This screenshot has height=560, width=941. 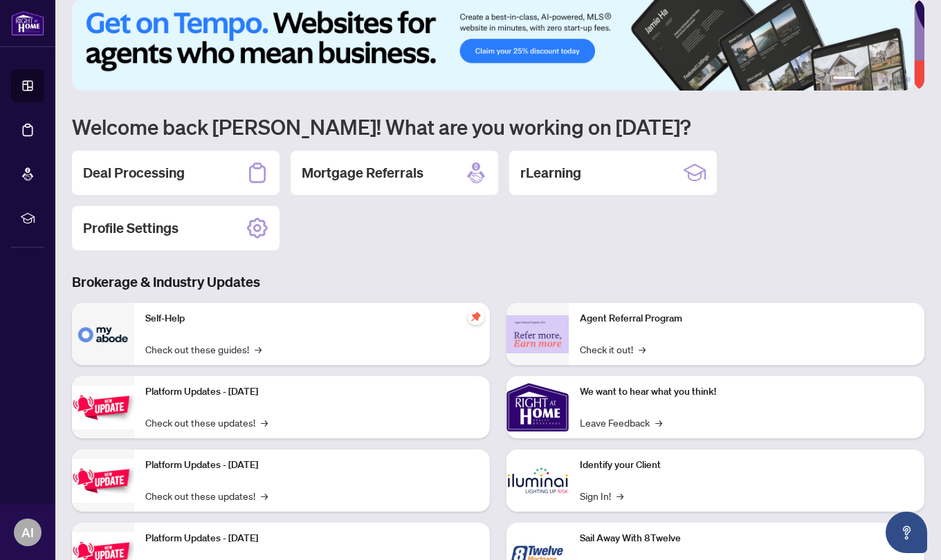 I want to click on p: Self-Help, so click(x=312, y=319).